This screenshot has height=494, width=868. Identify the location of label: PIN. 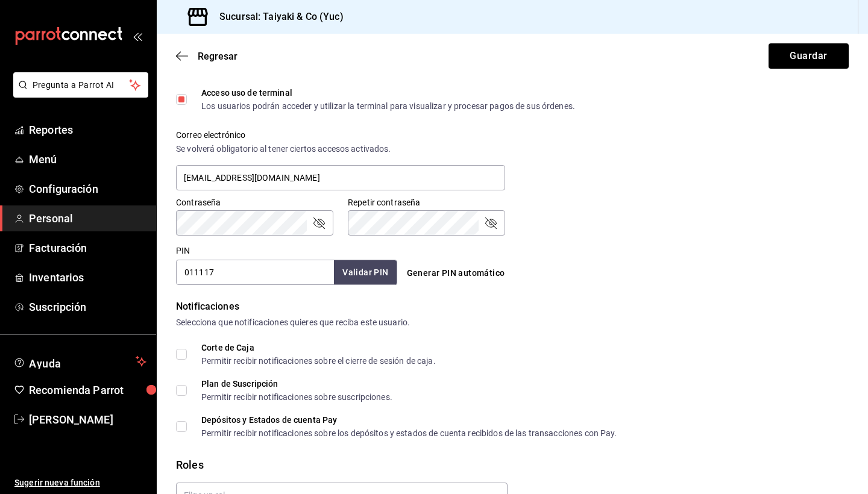
(183, 250).